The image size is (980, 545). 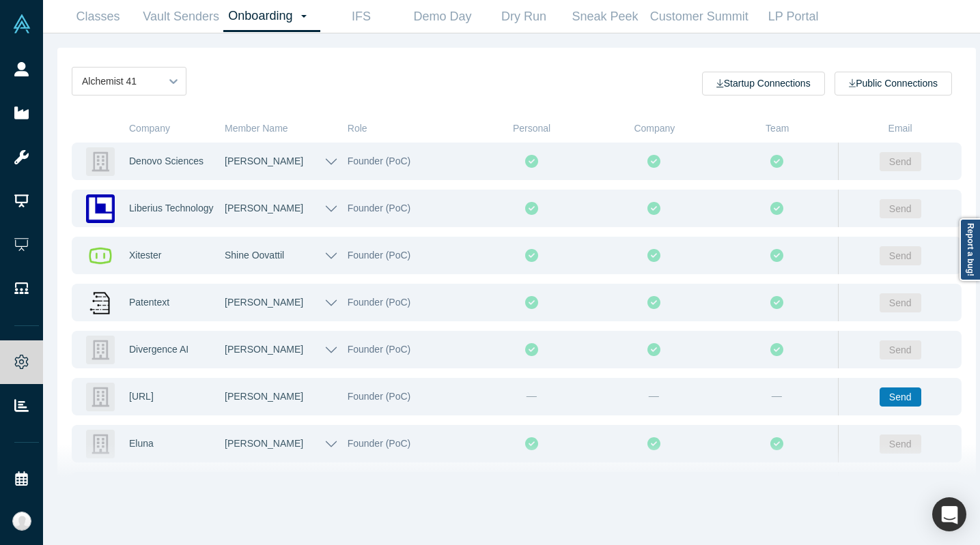 I want to click on img: Patentext's Logo, so click(x=101, y=303).